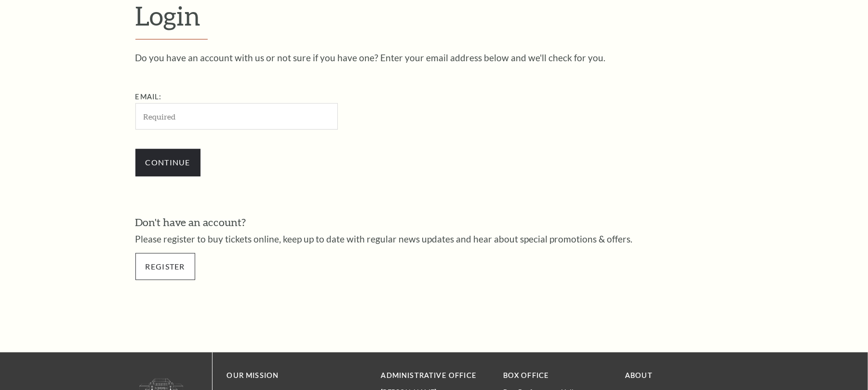 The image size is (868, 390). Describe the element at coordinates (165, 266) in the screenshot. I see `a: Register` at that location.